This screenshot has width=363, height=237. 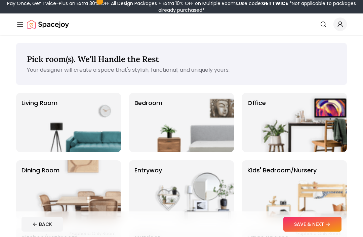 What do you see at coordinates (42, 224) in the screenshot?
I see `button: BACK` at bounding box center [42, 224].